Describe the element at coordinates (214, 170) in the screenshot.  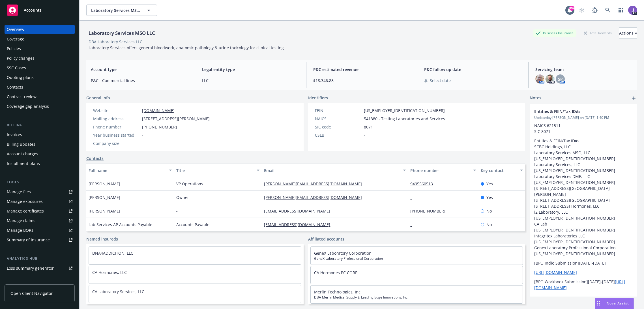
I see `div: Title` at that location.